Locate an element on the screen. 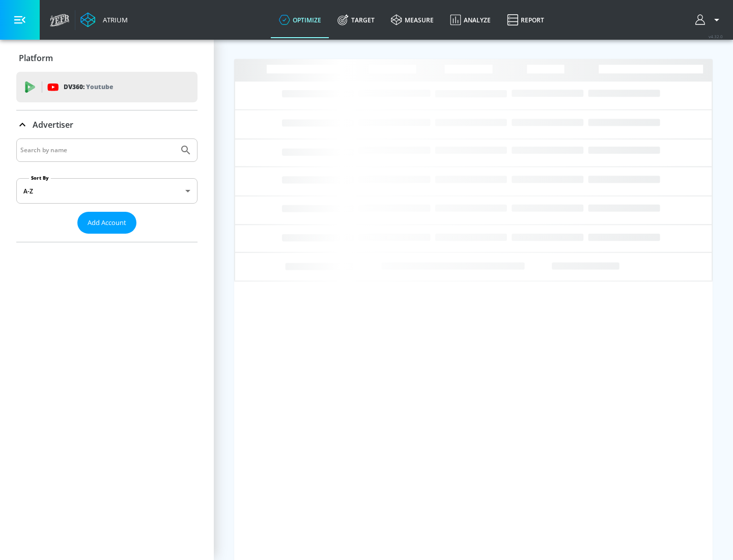 The width and height of the screenshot is (733, 560). a: Analyze is located at coordinates (470, 20).